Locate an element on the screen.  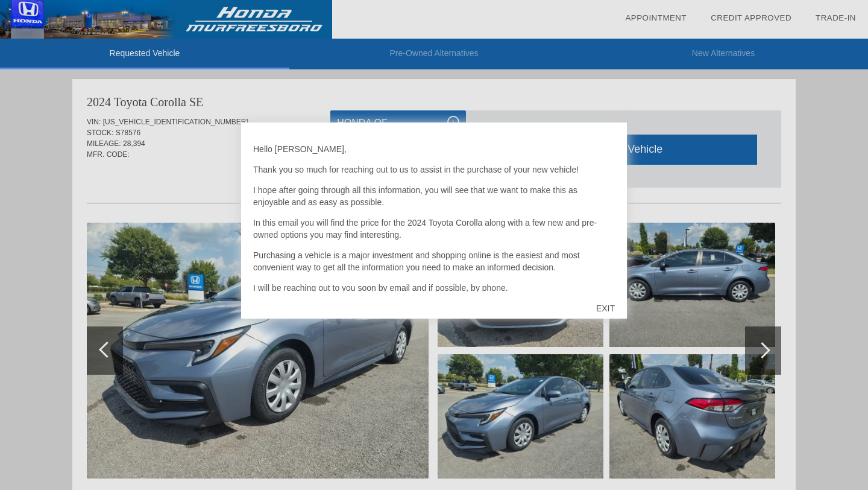
div: EXIT is located at coordinates (605, 309).